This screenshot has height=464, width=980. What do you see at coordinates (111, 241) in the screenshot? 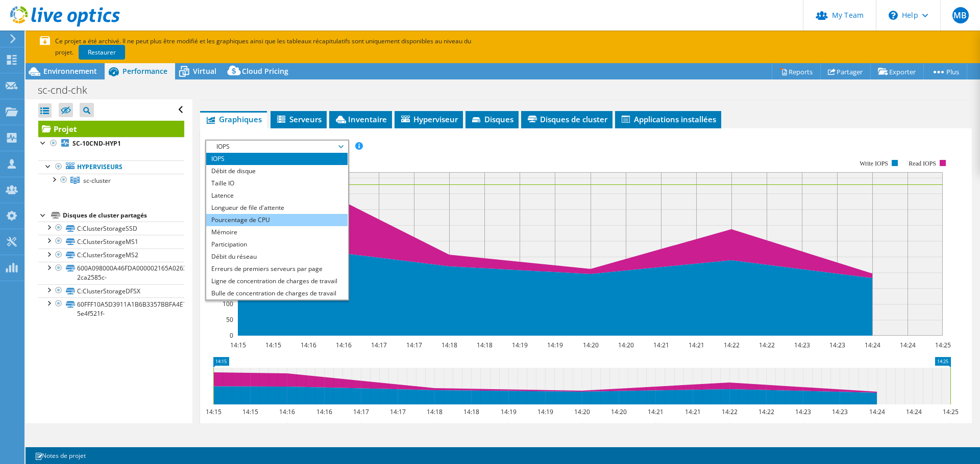
I see `a: C:ClusterStorageMS1` at bounding box center [111, 241].